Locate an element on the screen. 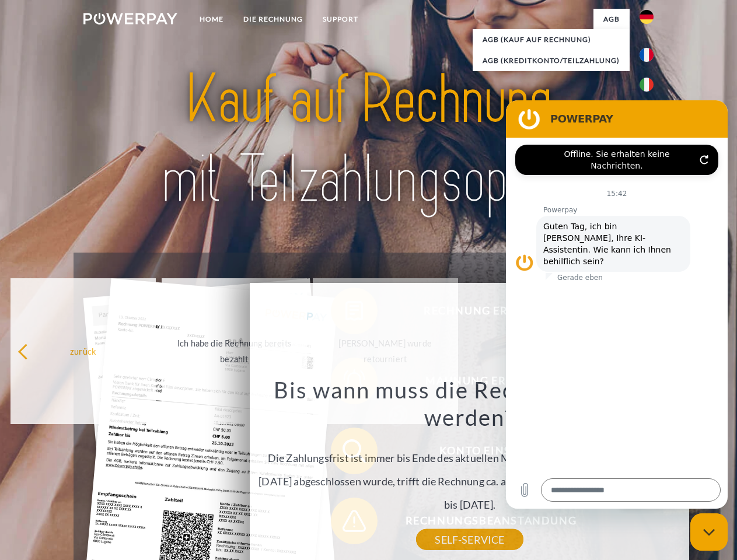  p: Gerade eben is located at coordinates (74, 177).